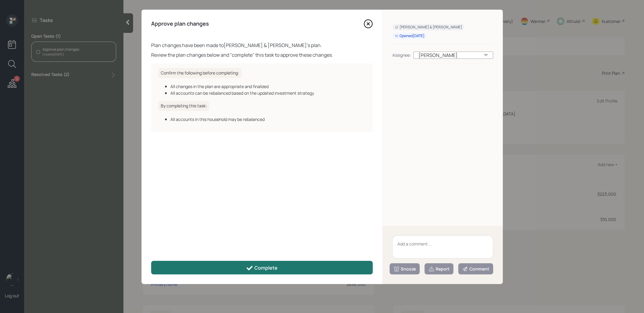 The height and width of the screenshot is (313, 644). I want to click on h6: Confirm the following before completing:, so click(200, 73).